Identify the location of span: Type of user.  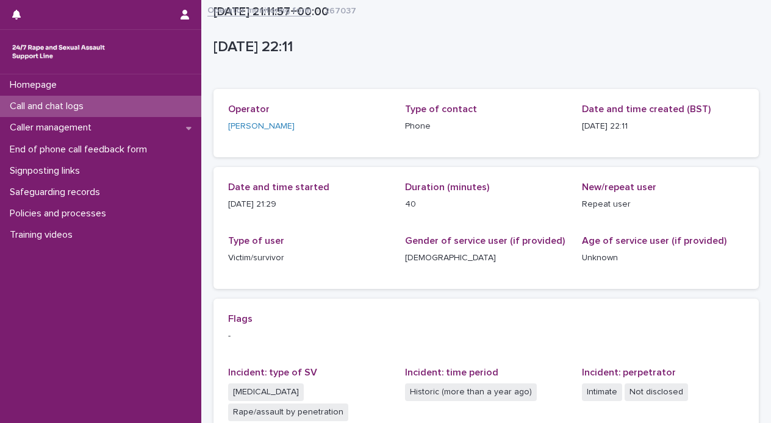
(256, 241).